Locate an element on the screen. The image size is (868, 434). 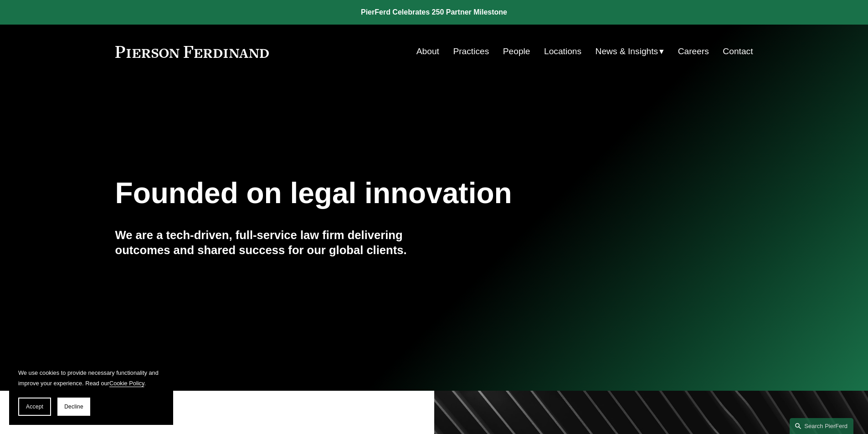
span: Decline is located at coordinates (74, 407).